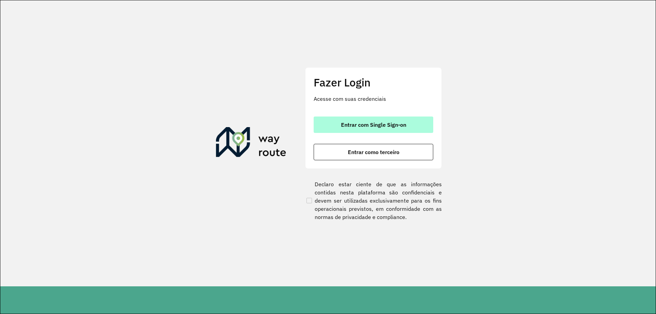 The width and height of the screenshot is (656, 314). Describe the element at coordinates (373, 200) in the screenshot. I see `label: Declaro estar ciente de que as informações contidas nesta plataforma são confidenciais e devem se...` at that location.